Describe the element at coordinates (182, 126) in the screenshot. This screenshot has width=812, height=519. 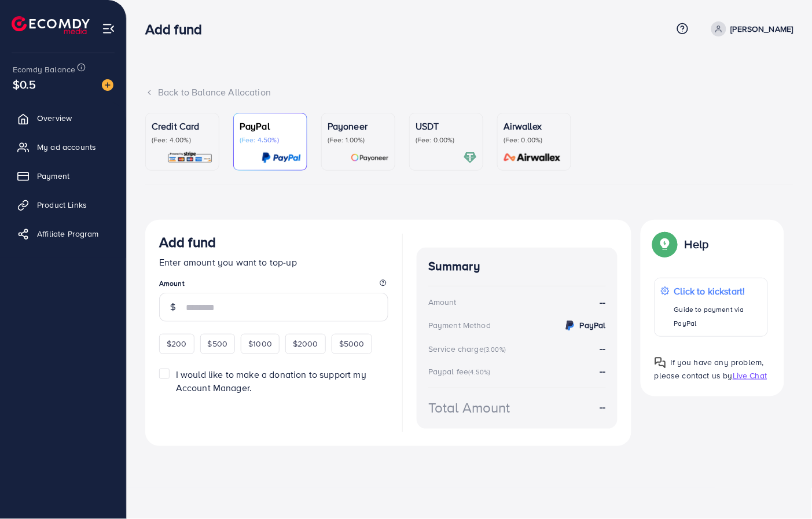
I see `p: Credit Card` at that location.